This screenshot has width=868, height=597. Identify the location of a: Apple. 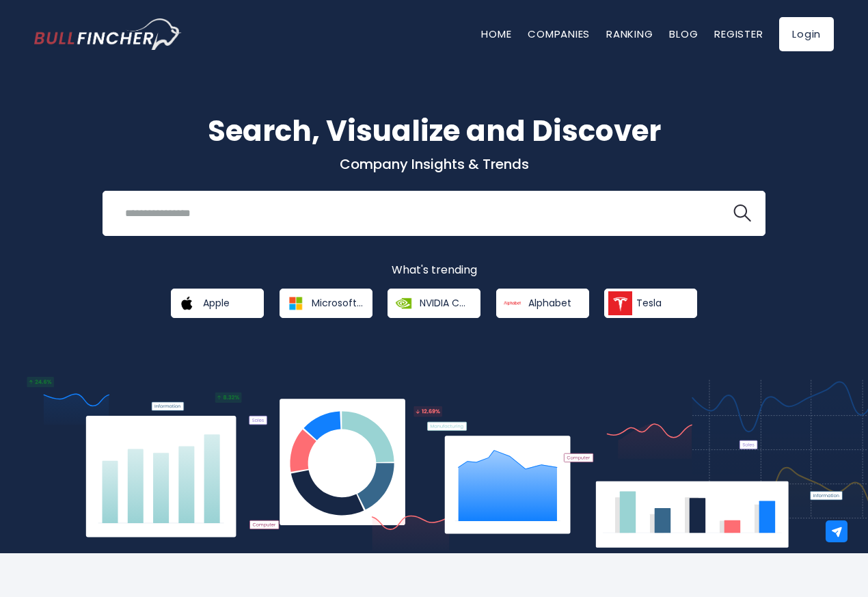
(217, 303).